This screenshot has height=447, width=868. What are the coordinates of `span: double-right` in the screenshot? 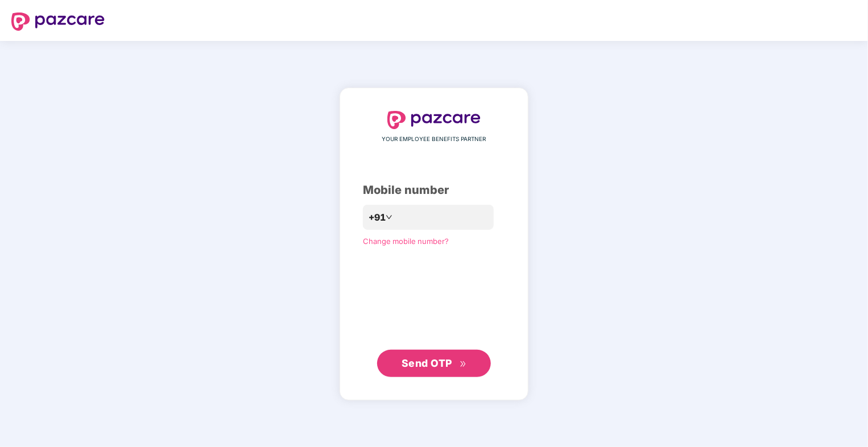 It's located at (463, 364).